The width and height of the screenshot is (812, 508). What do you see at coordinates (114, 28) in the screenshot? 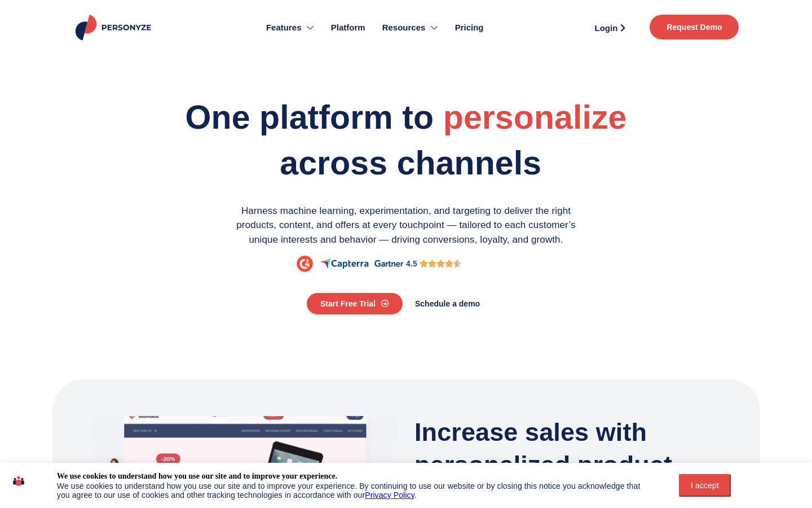
I see `img: Personyze logo` at bounding box center [114, 28].